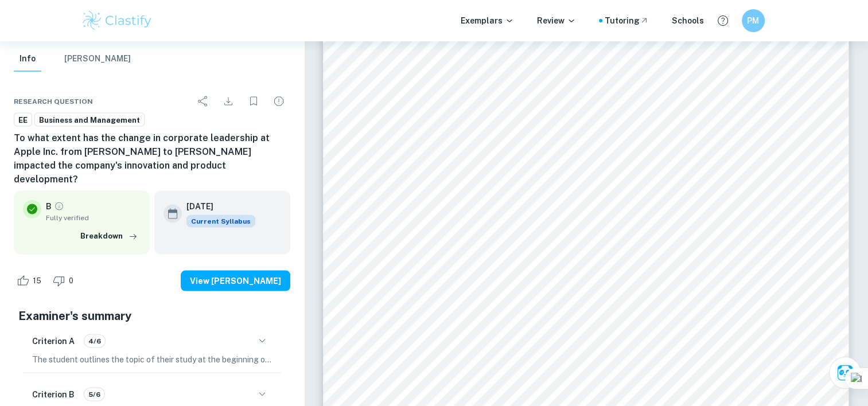  What do you see at coordinates (94, 341) in the screenshot?
I see `span: 4/6` at bounding box center [94, 341].